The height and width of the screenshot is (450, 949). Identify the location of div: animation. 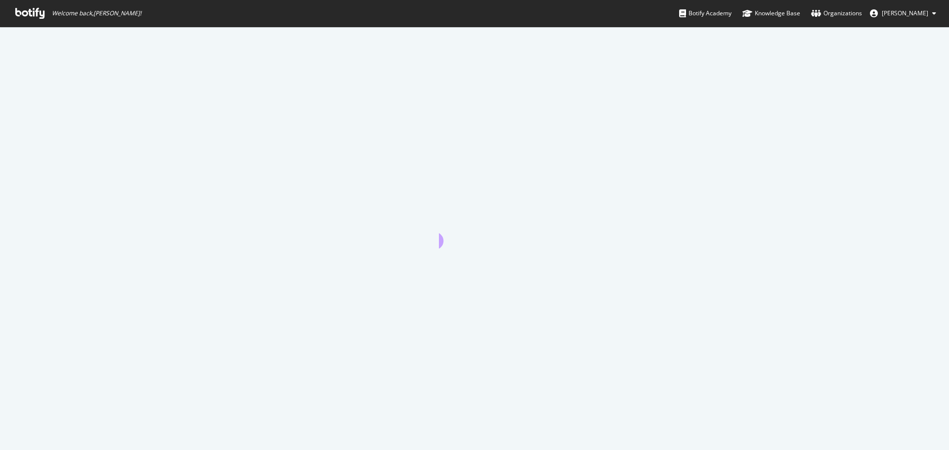
(475, 231).